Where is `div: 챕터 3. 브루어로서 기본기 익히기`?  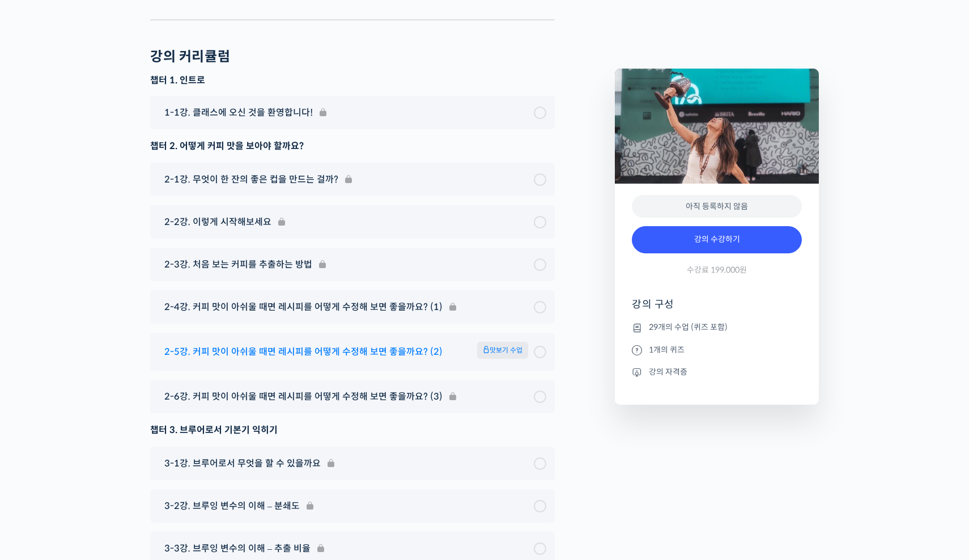 div: 챕터 3. 브루어로서 기본기 익히기 is located at coordinates (353, 429).